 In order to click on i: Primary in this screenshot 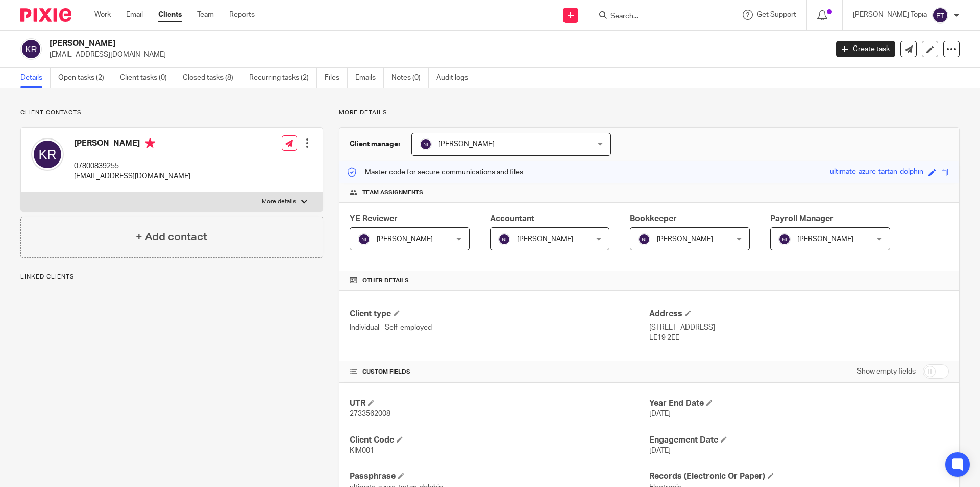, I will do `click(150, 143)`.